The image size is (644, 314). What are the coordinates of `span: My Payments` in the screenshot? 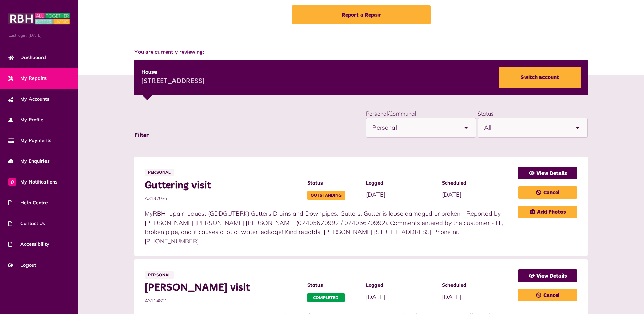 It's located at (30, 140).